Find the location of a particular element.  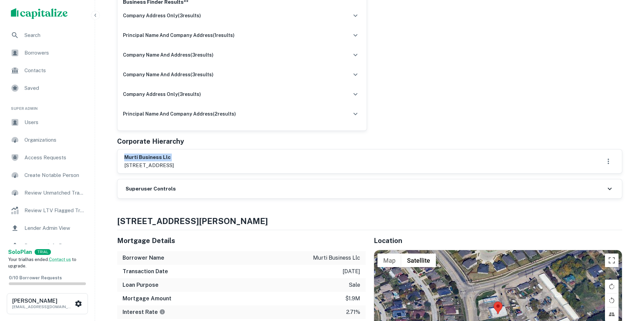

div: Organizations is located at coordinates (47, 140).